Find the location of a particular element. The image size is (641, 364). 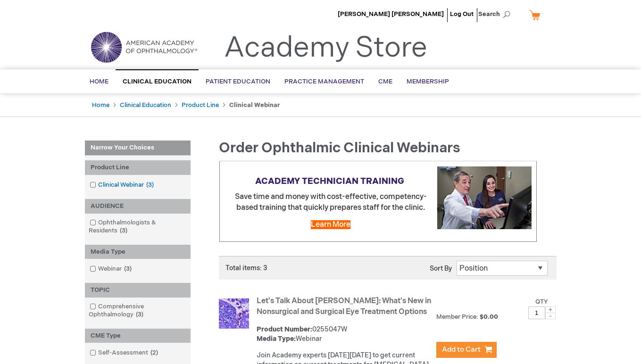

div: TOPIC is located at coordinates (138, 290).